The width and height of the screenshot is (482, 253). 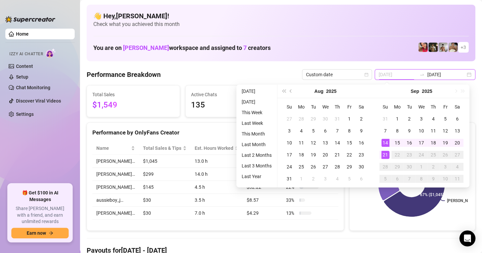 What do you see at coordinates (458, 155) in the screenshot?
I see `td: 2025-09-27` at bounding box center [458, 155].